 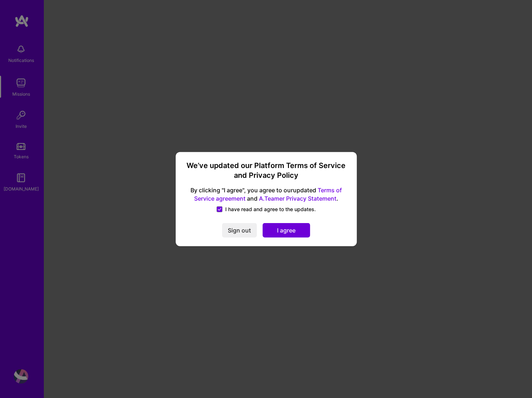 What do you see at coordinates (268, 194) in the screenshot?
I see `a: Terms of Service agreement` at bounding box center [268, 194].